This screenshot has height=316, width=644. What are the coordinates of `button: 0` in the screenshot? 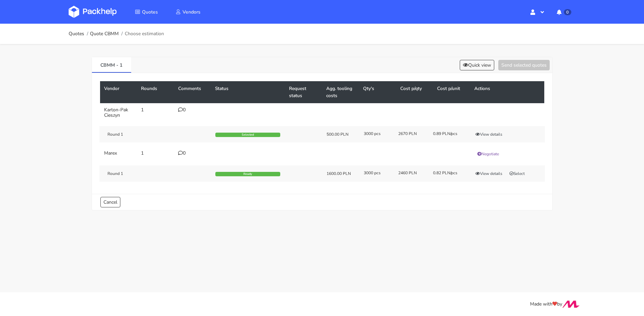 It's located at (564, 12).